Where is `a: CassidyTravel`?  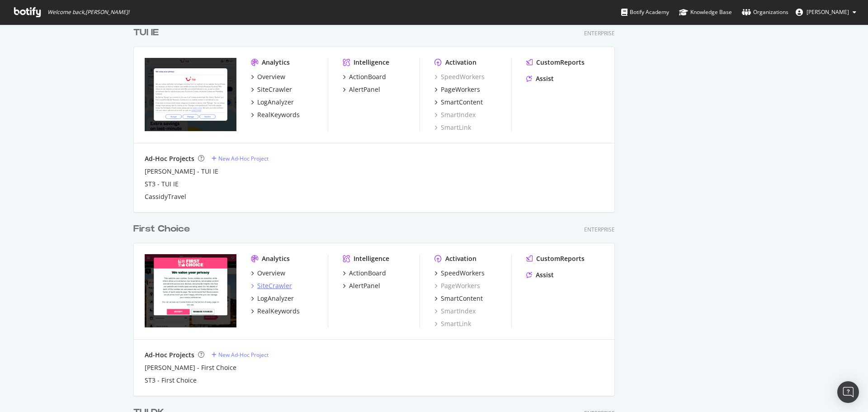 a: CassidyTravel is located at coordinates (165, 197).